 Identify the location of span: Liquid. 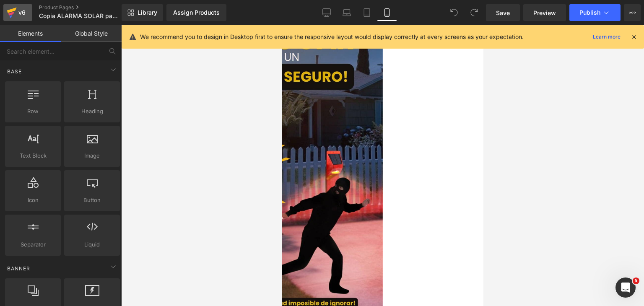
(92, 244).